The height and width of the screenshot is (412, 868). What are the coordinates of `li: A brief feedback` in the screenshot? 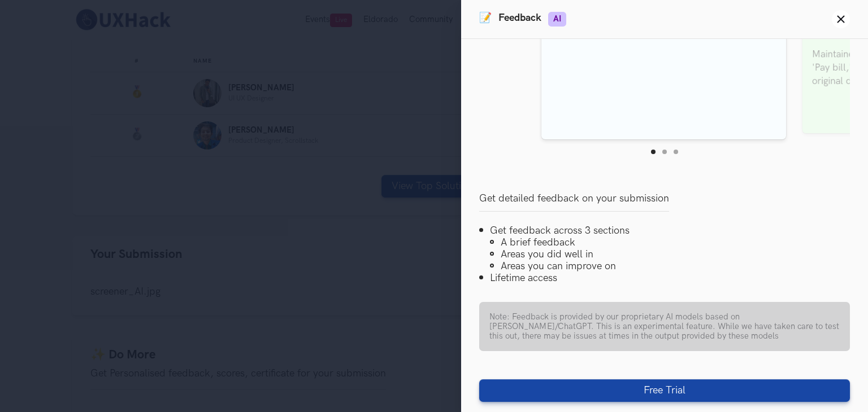 It's located at (670, 242).